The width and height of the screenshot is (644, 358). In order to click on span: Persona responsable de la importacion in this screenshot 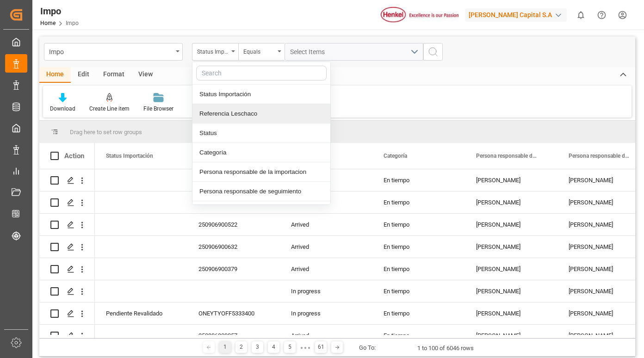, I will do `click(507, 156)`.